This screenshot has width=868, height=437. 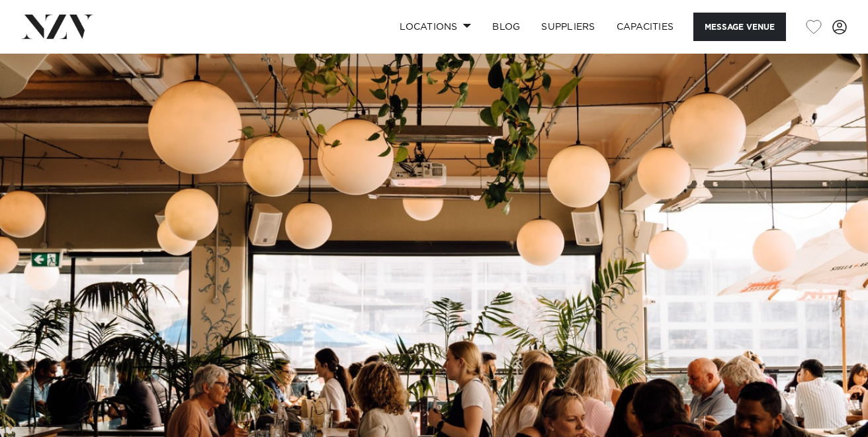 What do you see at coordinates (645, 27) in the screenshot?
I see `a: Capacities` at bounding box center [645, 27].